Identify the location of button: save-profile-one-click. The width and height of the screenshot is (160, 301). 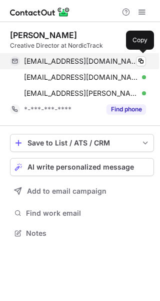
(82, 143).